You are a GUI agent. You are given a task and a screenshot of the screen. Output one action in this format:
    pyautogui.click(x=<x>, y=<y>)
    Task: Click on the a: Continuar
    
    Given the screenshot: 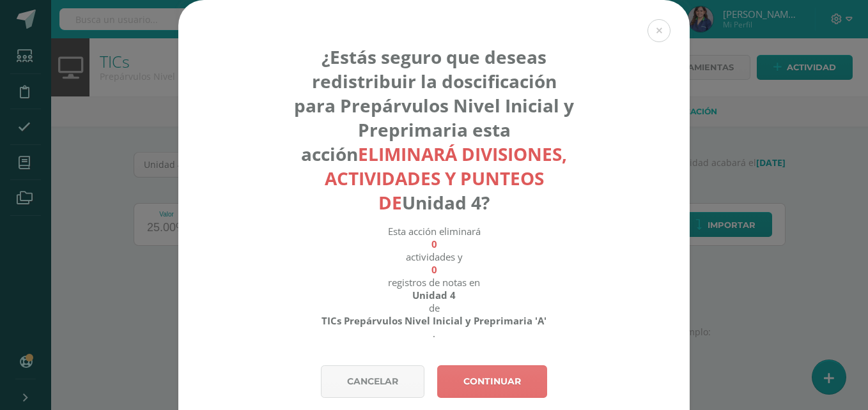 What is the action you would take?
    pyautogui.click(x=492, y=382)
    